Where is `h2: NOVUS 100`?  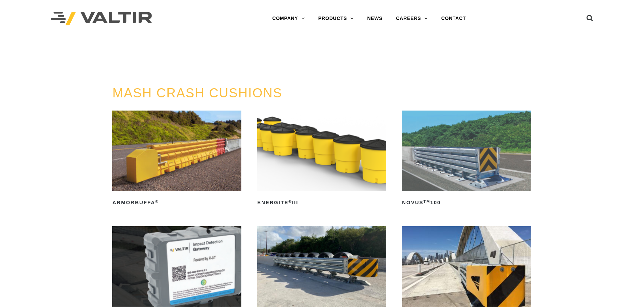 h2: NOVUS 100 is located at coordinates (467, 203).